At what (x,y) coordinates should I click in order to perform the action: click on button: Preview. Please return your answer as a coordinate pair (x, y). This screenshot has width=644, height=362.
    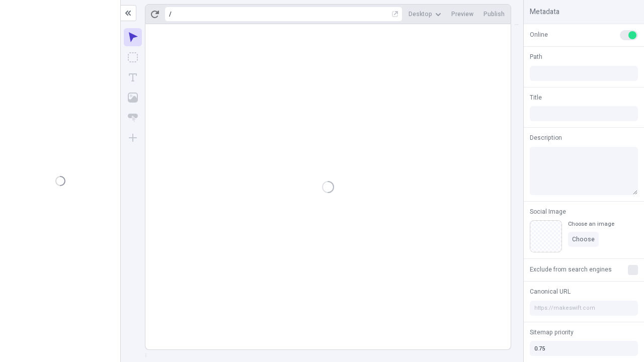
    Looking at the image, I should click on (462, 14).